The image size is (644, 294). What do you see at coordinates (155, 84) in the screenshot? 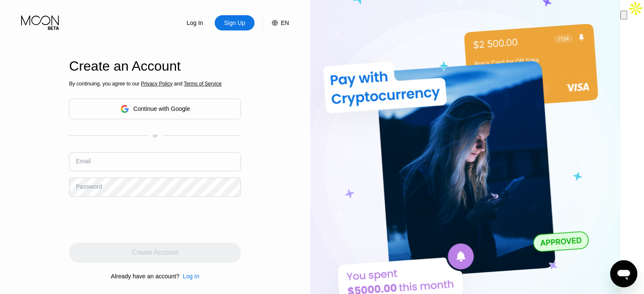
I see `div: By continuing, you agree to our` at bounding box center [155, 84].